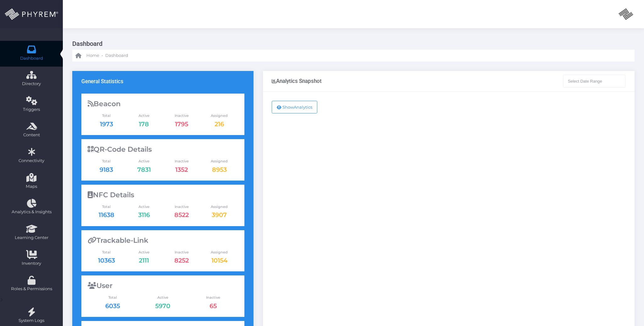  What do you see at coordinates (219, 170) in the screenshot?
I see `a: 8953` at bounding box center [219, 170].